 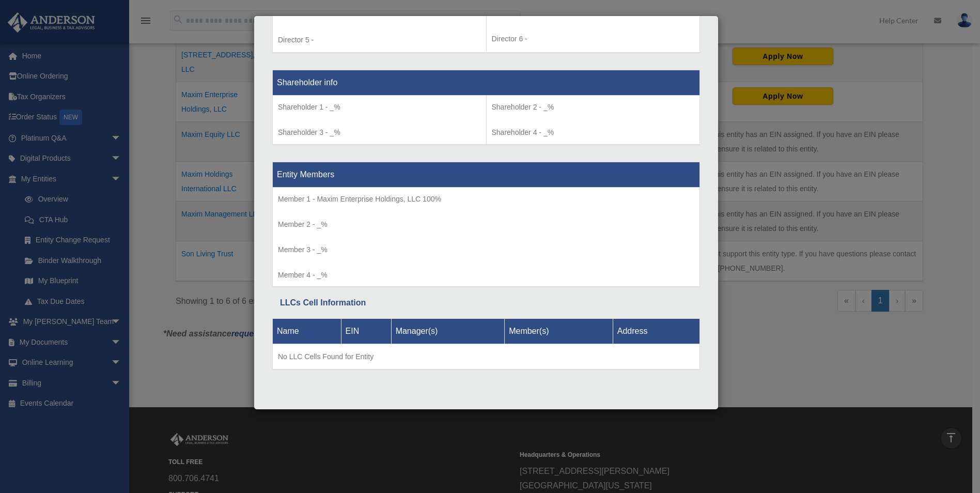 What do you see at coordinates (656, 331) in the screenshot?
I see `th: Address` at bounding box center [656, 331].